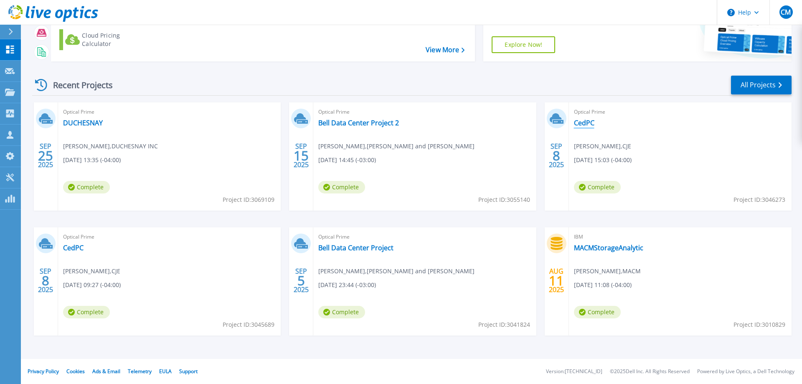  Describe the element at coordinates (43, 371) in the screenshot. I see `a: Privacy Policy` at that location.